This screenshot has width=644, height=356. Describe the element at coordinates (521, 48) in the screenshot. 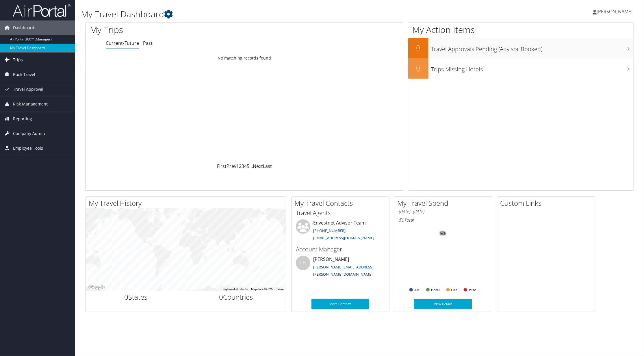

I see `a: 0Travel Approvals Pending (Advisor Booked)` at that location.